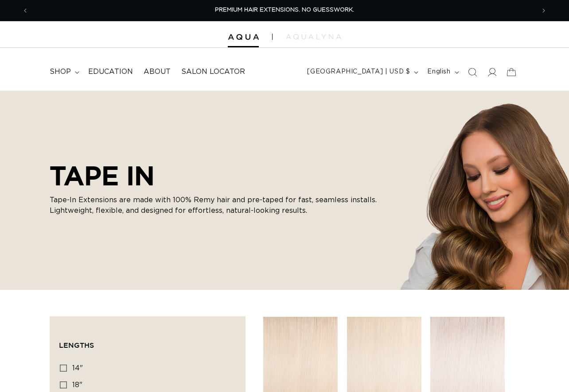  Describe the element at coordinates (473, 72) in the screenshot. I see `summary: Search` at that location.